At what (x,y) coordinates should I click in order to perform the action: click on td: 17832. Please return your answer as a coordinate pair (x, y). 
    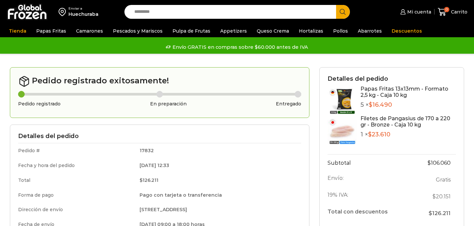
    Looking at the image, I should click on (218, 151).